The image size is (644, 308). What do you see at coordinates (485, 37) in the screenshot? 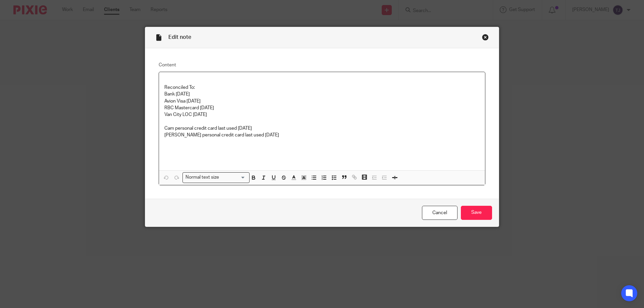
I see `div: Close this dialog window` at bounding box center [485, 37].